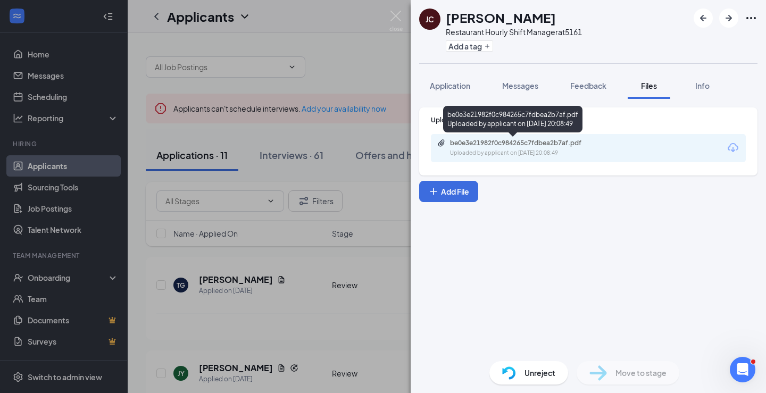 This screenshot has width=766, height=393. What do you see at coordinates (450, 86) in the screenshot?
I see `span: Application` at bounding box center [450, 86].